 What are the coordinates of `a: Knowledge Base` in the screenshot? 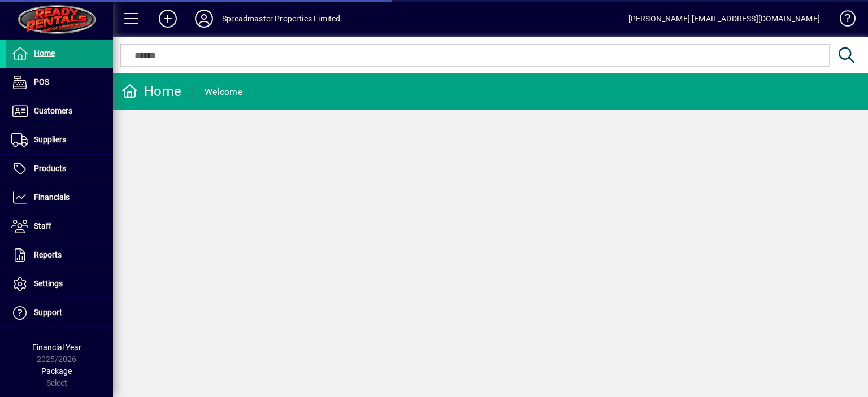 It's located at (843, 20).